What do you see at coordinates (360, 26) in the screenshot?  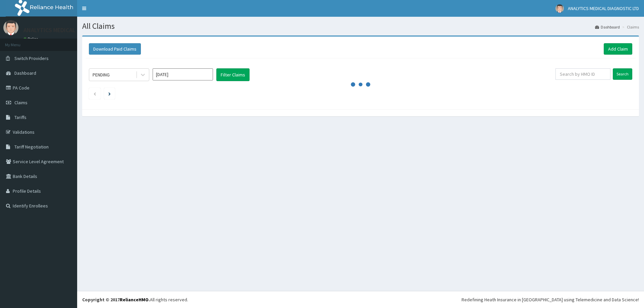 I see `h1: All Claims` at bounding box center [360, 26].